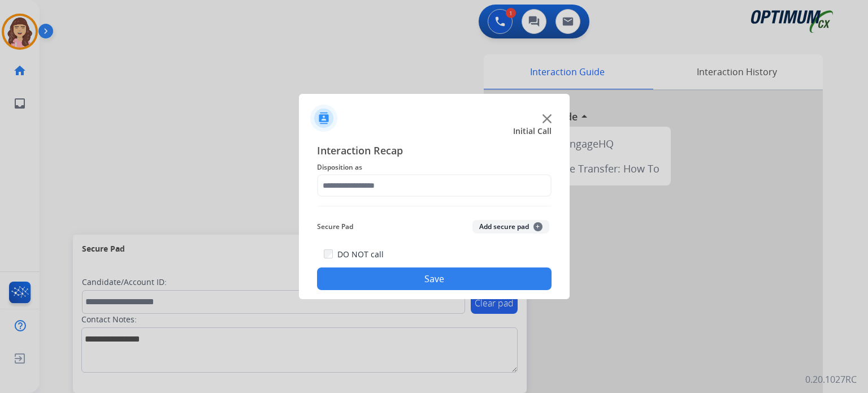 The image size is (868, 393). What do you see at coordinates (830, 379) in the screenshot?
I see `p: 0.20.1027RC` at bounding box center [830, 379].